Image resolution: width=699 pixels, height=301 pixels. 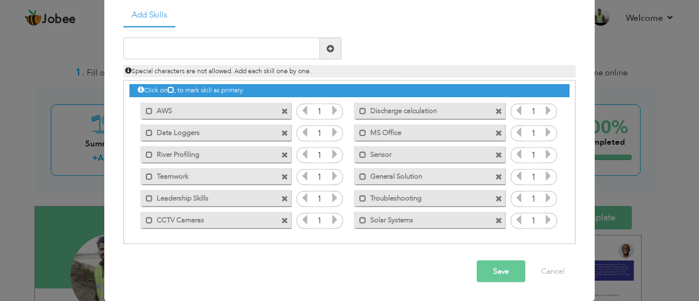 I want to click on label: MS Office, so click(x=422, y=131).